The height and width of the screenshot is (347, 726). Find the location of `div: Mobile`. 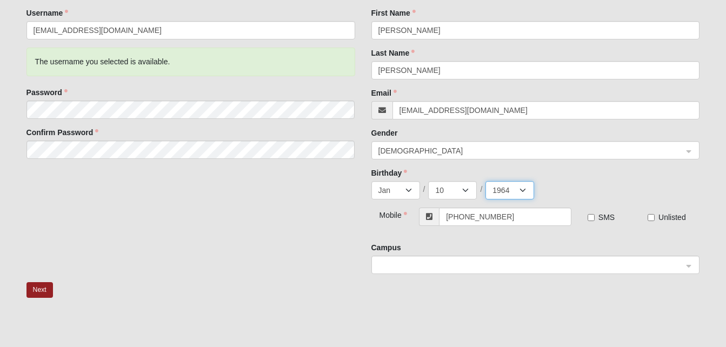

div: Mobile is located at coordinates (385, 214).